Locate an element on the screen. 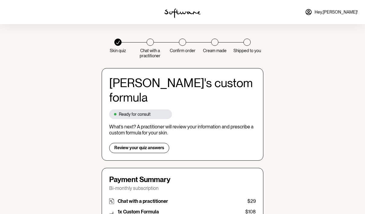 The height and width of the screenshot is (214, 365). p: What’s next? A practitioner will review your information and prescribe a custom formula for your ... is located at coordinates (183, 130).